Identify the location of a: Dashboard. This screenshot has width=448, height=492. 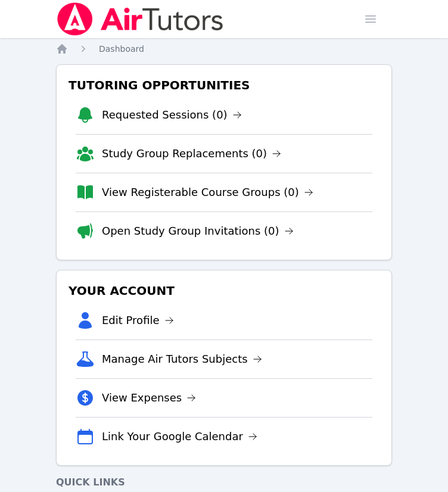
(121, 49).